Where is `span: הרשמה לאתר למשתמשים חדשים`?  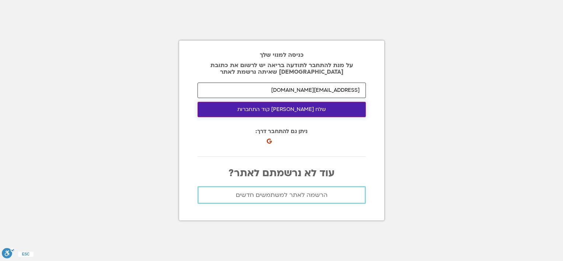
span: הרשמה לאתר למשתמשים חדשים is located at coordinates (282, 195).